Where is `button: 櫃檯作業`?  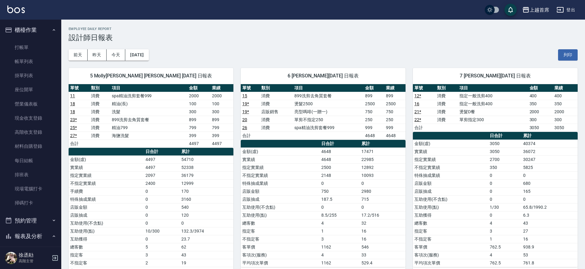 button: 櫃檯作業 is located at coordinates (31, 30).